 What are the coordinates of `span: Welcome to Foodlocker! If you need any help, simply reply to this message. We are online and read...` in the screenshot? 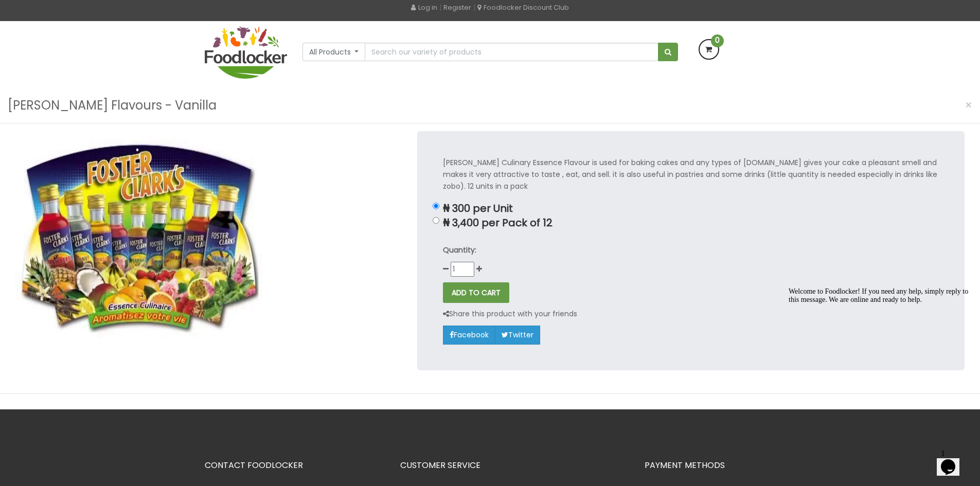 It's located at (93, 12).